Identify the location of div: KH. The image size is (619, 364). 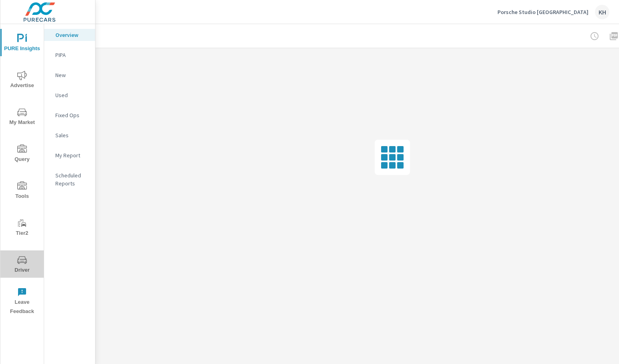
(602, 12).